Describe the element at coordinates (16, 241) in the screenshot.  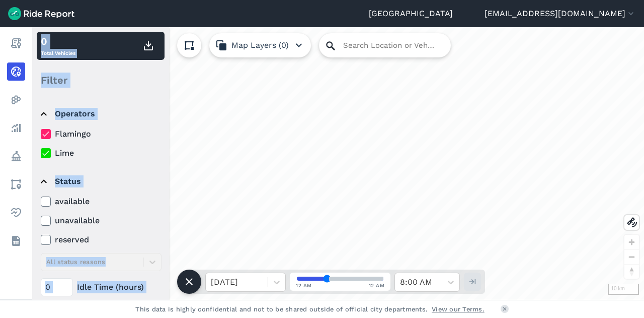
I see `a: Datasets` at that location.